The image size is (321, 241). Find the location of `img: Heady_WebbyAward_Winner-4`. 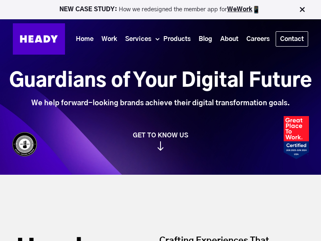

img: Heady_WebbyAward_Winner-4 is located at coordinates (24, 144).